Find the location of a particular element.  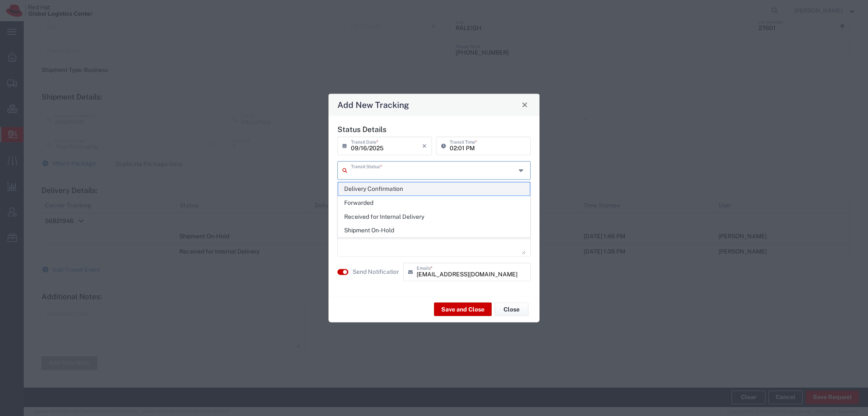

span: Received for Internal Delivery is located at coordinates (434, 217).